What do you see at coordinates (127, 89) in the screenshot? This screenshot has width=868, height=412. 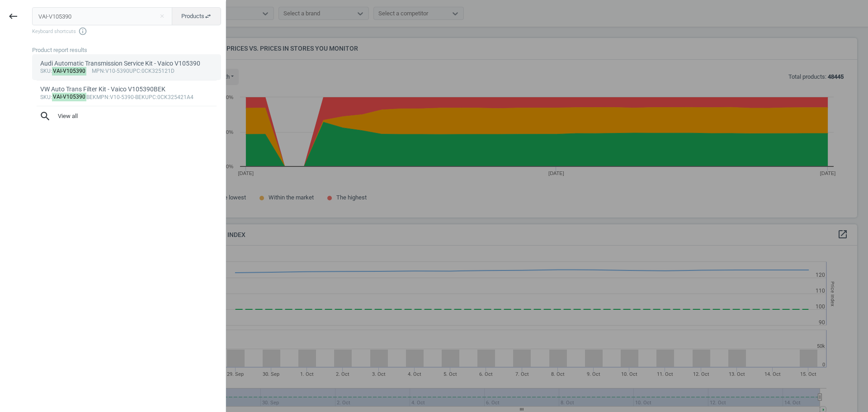 I see `div: VW Auto Trans Filter Kit - Vaico V105390BEK` at bounding box center [127, 89].